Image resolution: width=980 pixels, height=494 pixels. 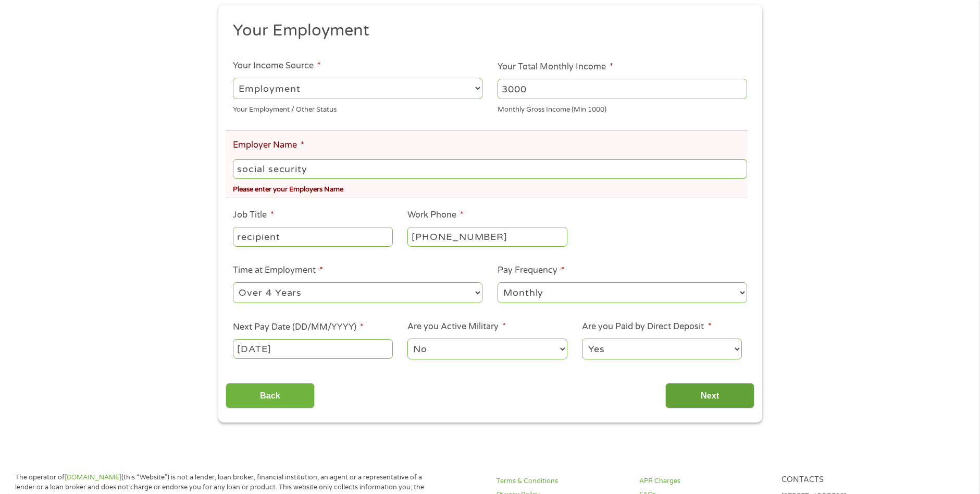 What do you see at coordinates (647, 326) in the screenshot?
I see `label: Are you Paid by Direct Deposit` at bounding box center [647, 326].